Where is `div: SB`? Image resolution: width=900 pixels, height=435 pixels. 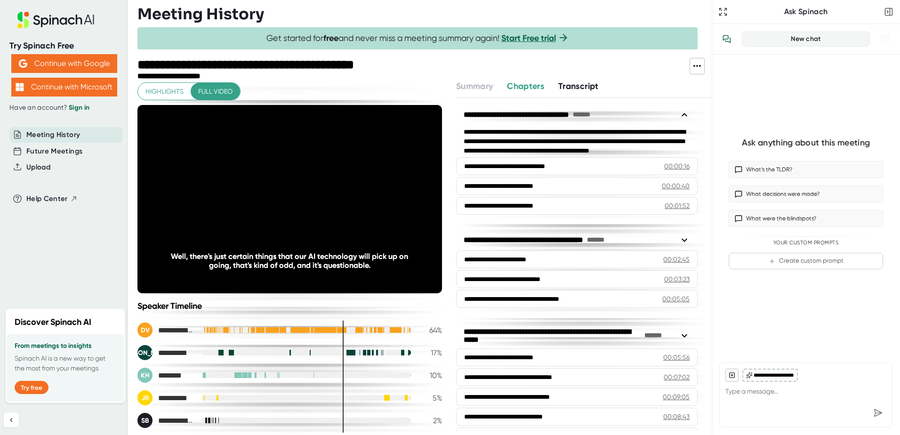
div: SB is located at coordinates (145, 421).